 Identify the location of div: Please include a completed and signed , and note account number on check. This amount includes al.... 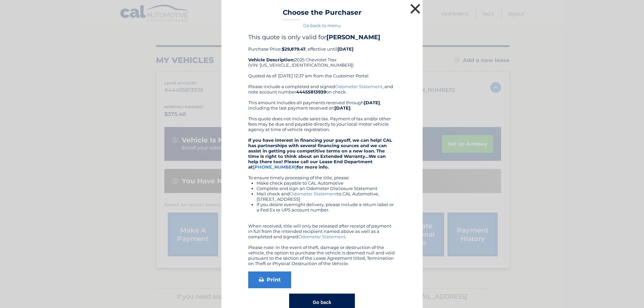
(322, 175).